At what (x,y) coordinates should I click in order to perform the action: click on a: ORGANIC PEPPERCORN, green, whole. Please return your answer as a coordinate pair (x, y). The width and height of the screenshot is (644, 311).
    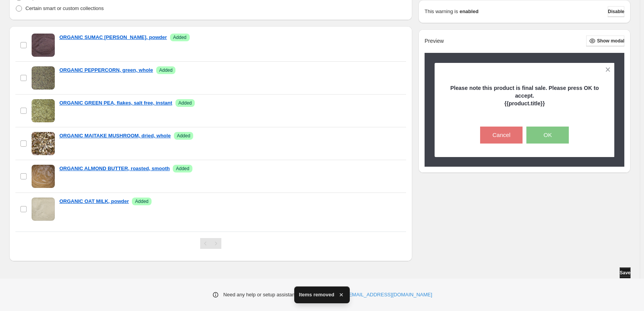
    Looking at the image, I should click on (106, 70).